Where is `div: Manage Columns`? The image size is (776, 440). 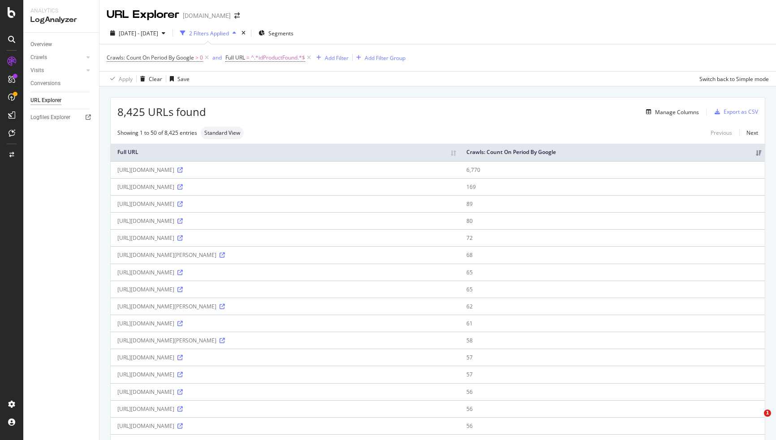 div: Manage Columns is located at coordinates (677, 112).